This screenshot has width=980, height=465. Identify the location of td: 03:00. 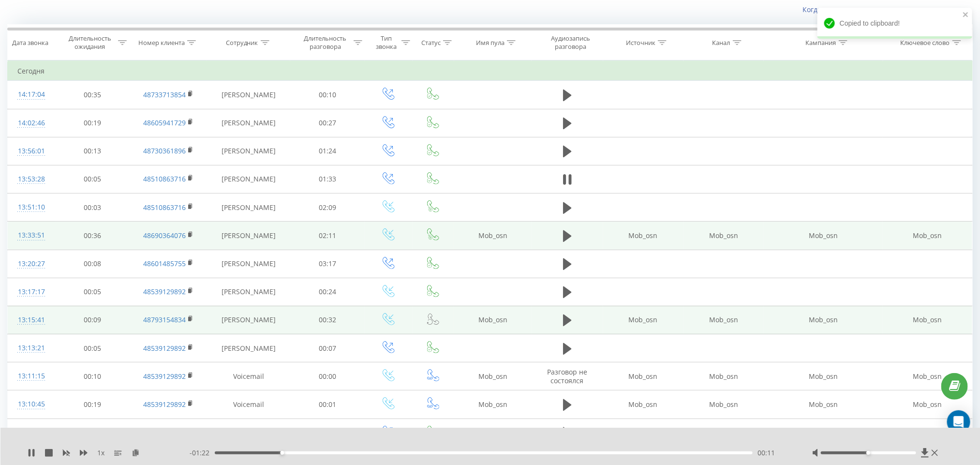
(327, 432).